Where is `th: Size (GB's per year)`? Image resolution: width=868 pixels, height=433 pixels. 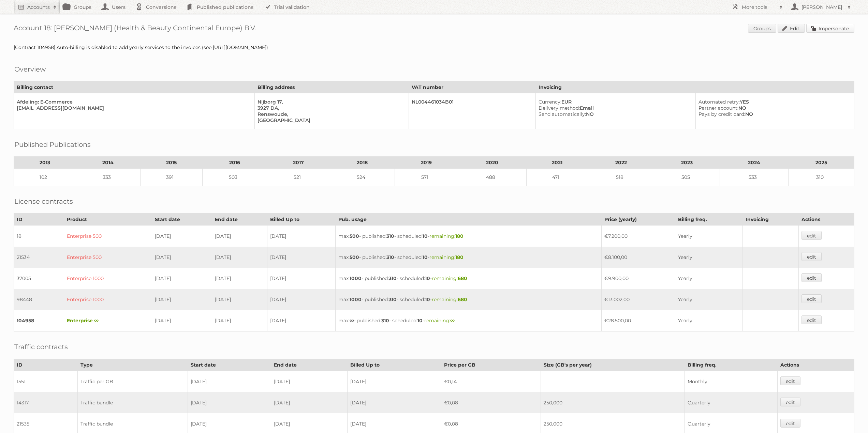 th: Size (GB's per year) is located at coordinates (613, 365).